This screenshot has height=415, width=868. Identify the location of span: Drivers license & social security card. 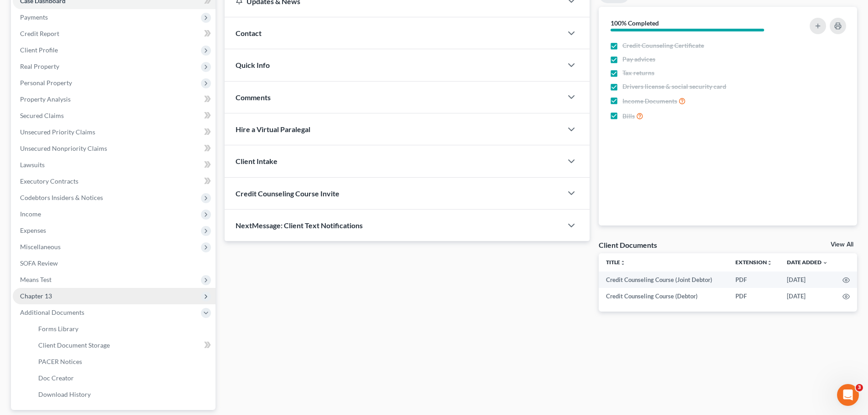
(674, 87).